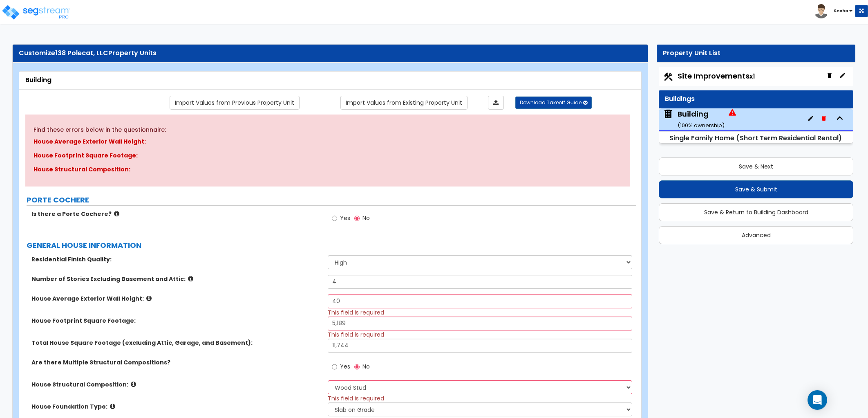 The height and width of the screenshot is (418, 868). I want to click on label: Total House Square Footage (excluding Attic, Garage, and Basement):, so click(176, 343).